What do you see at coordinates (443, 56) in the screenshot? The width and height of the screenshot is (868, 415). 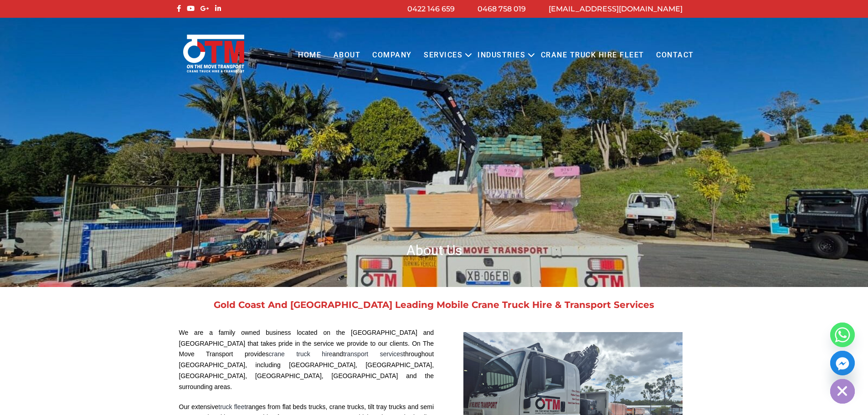 I see `a: Services` at bounding box center [443, 56].